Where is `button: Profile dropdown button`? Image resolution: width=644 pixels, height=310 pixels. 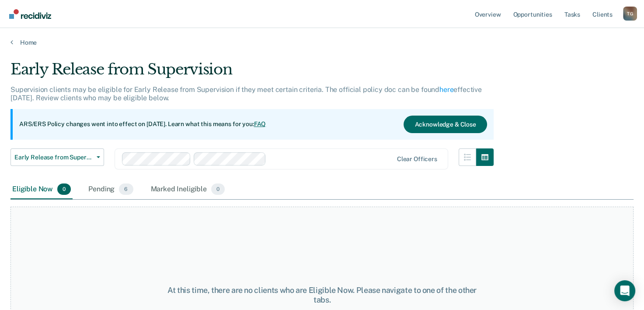
button: Profile dropdown button is located at coordinates (630, 14).